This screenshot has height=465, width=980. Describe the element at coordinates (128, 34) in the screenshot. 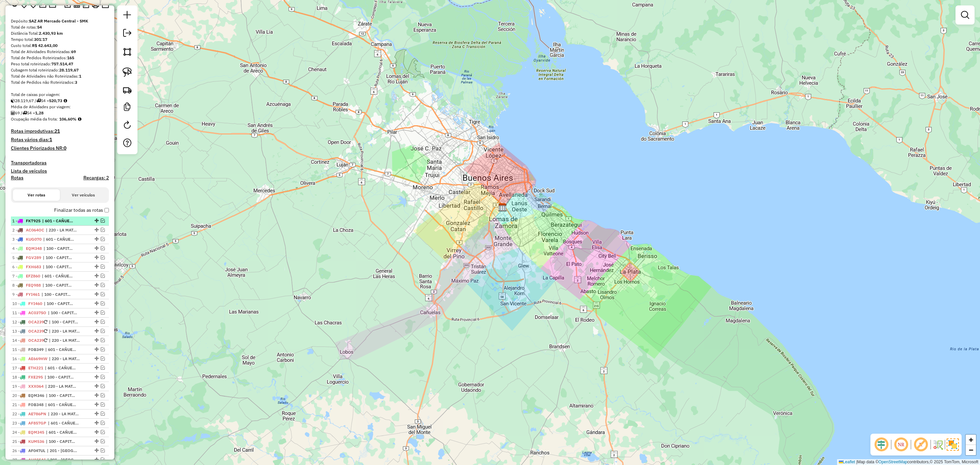

I see `a: Exportar sessão` at that location.